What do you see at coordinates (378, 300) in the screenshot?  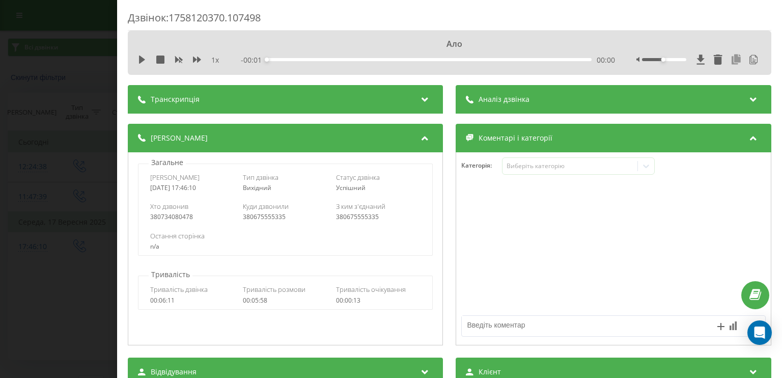 I see `div: 00:00:13` at bounding box center [378, 300].